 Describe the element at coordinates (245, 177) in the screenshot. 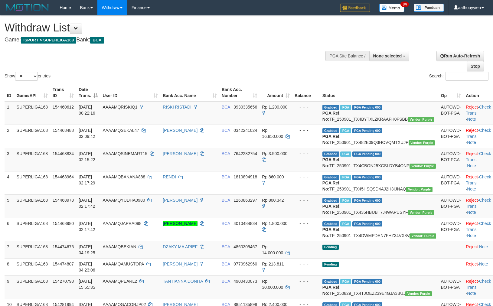

I see `span: Copy 1810894918 to clipboard` at that location.